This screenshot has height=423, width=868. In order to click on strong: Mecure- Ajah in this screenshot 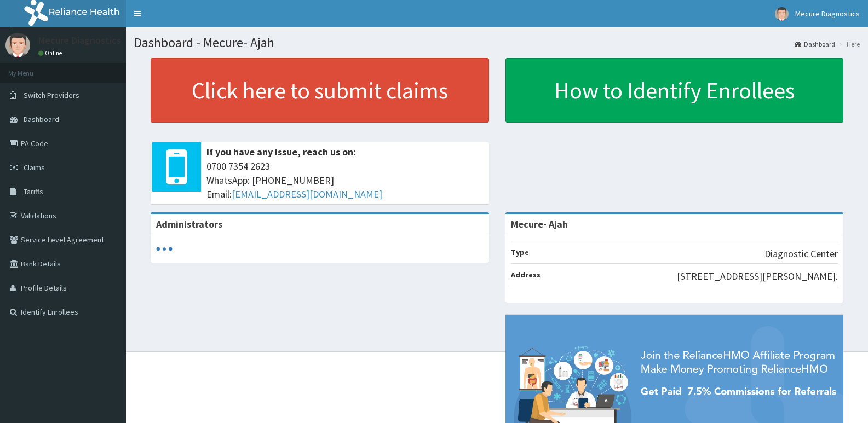, I will do `click(539, 224)`.